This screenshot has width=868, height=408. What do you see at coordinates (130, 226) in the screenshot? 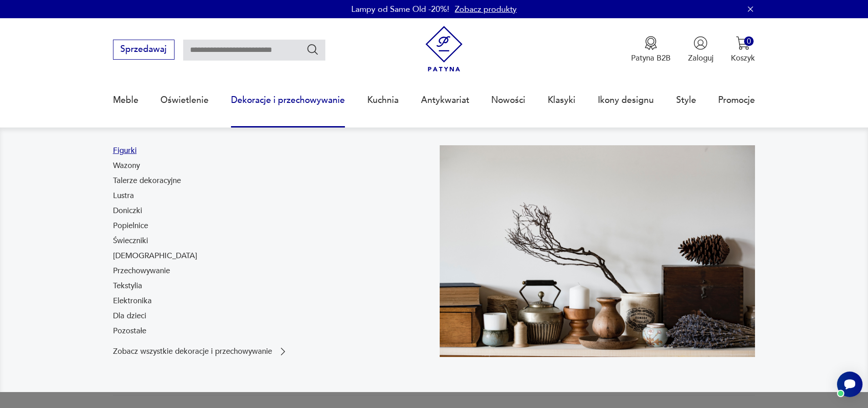
I see `a: Popielnice` at bounding box center [130, 226].